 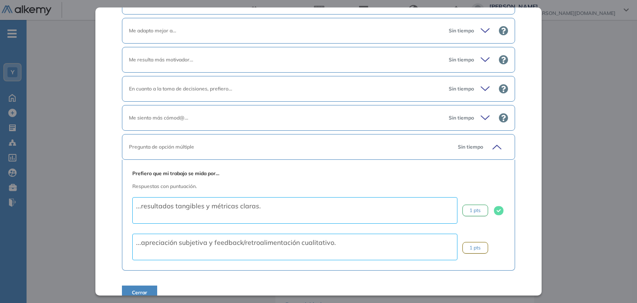 I want to click on span: Me siento más cómod@..., so click(x=158, y=117).